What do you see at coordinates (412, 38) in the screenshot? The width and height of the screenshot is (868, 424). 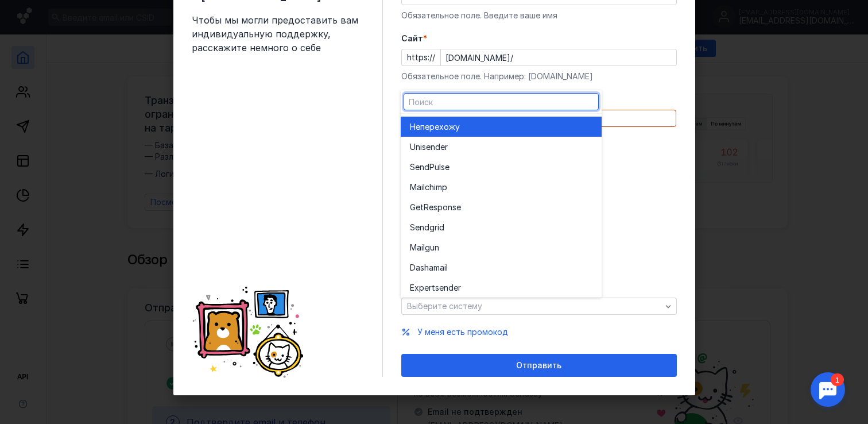 I see `span: Cайт` at bounding box center [412, 38].